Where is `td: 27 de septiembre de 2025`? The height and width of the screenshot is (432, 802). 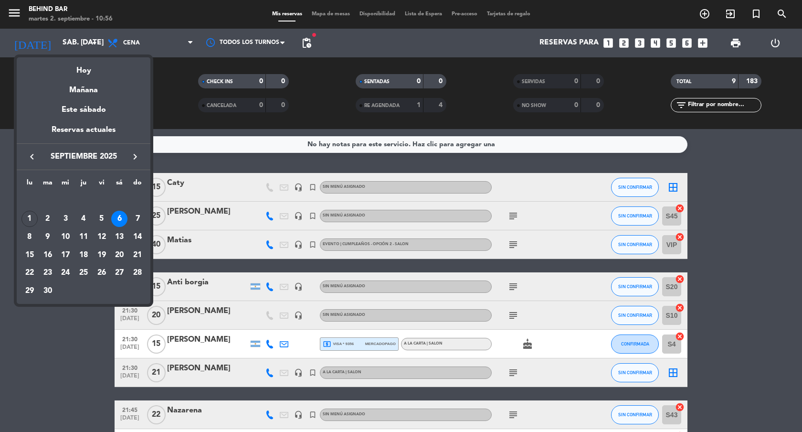
td: 27 de septiembre de 2025 is located at coordinates (120, 273).